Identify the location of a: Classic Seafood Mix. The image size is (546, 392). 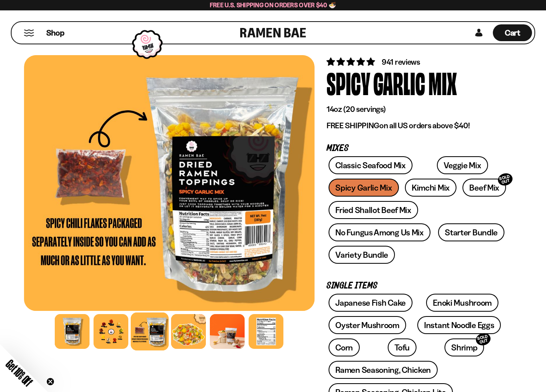
(370, 165).